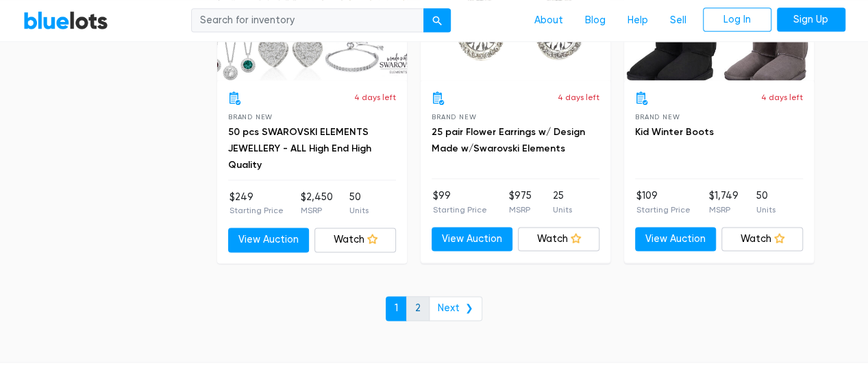 The width and height of the screenshot is (868, 377). Describe the element at coordinates (737, 20) in the screenshot. I see `a: Log In` at that location.